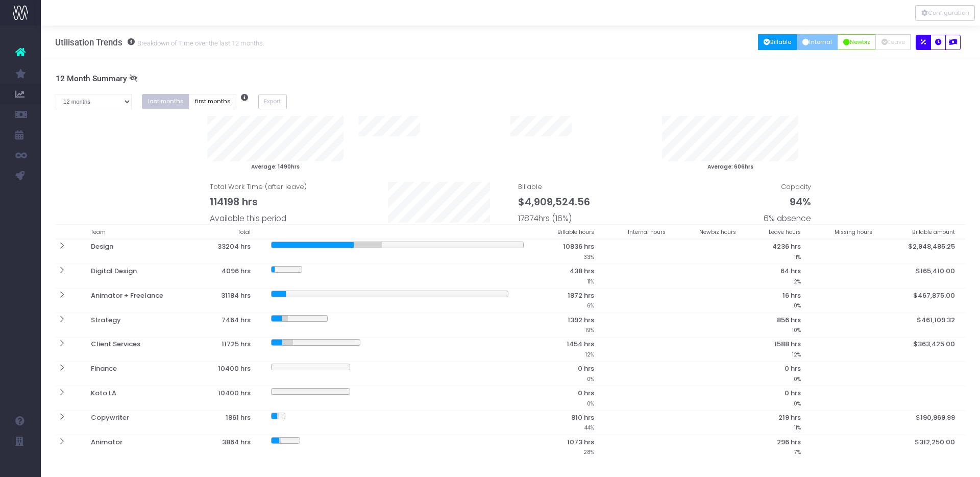  Describe the element at coordinates (581, 320) in the screenshot. I see `span: 1392 hrs` at that location.